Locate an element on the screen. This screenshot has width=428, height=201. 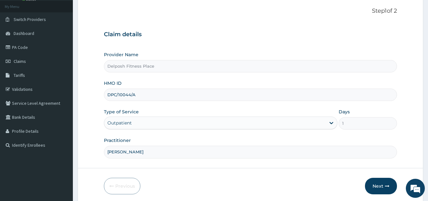
span: Dashboard is located at coordinates (24, 33).